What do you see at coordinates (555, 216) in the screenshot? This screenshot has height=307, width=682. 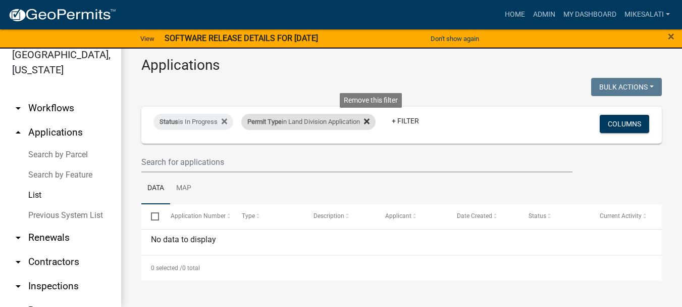 I see `datatable-header-cell: Status` at bounding box center [555, 216].